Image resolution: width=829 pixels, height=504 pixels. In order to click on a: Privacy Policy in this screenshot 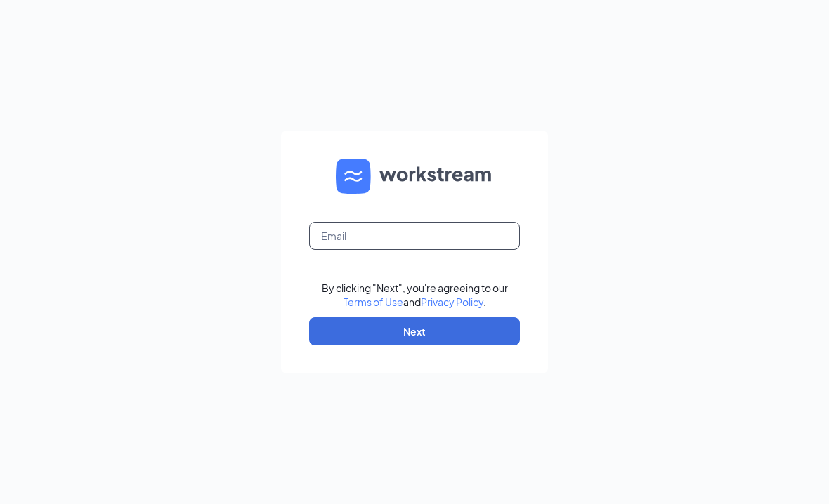, I will do `click(452, 302)`.